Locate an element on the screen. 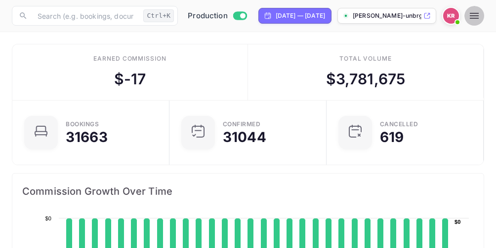 The height and width of the screenshot is (248, 496). img: Kobus Roux is located at coordinates (451, 16).